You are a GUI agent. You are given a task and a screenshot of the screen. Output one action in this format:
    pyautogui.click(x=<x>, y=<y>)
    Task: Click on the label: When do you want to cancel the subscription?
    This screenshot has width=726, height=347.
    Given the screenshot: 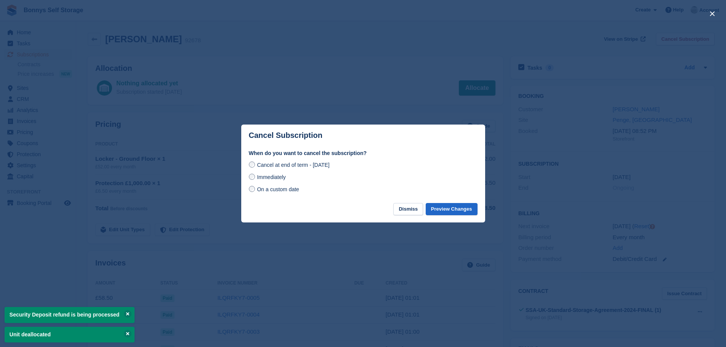 What is the action you would take?
    pyautogui.click(x=363, y=153)
    